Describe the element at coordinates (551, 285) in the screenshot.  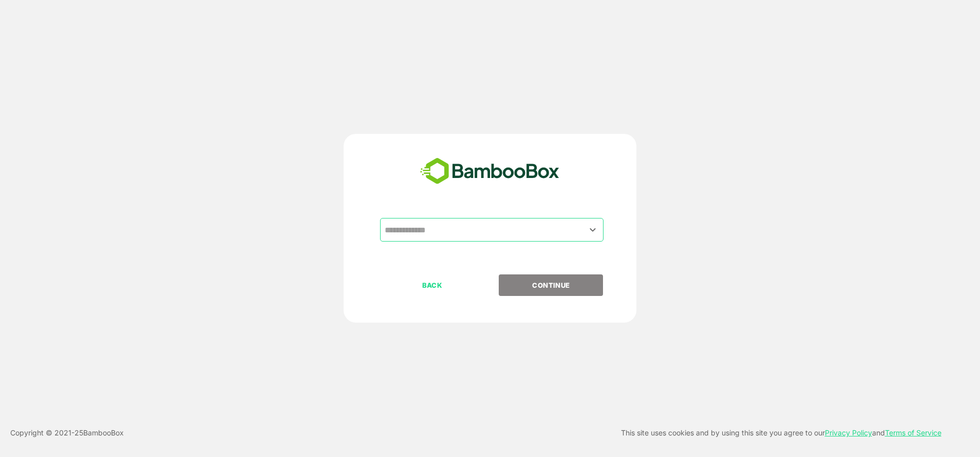
I see `p: CONTINUE` at that location.